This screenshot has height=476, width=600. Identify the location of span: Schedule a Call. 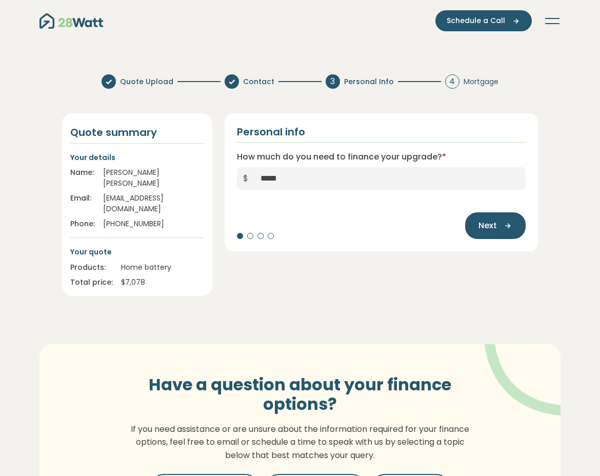
(476, 21).